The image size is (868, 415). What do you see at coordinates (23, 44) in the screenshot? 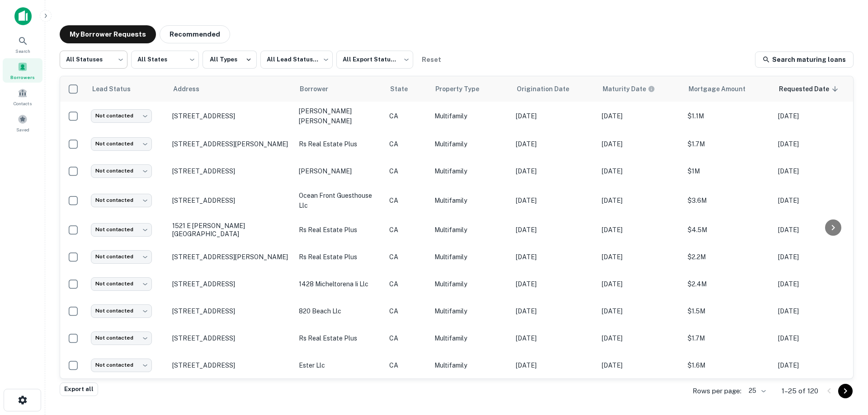
I see `div: Search` at bounding box center [23, 44].